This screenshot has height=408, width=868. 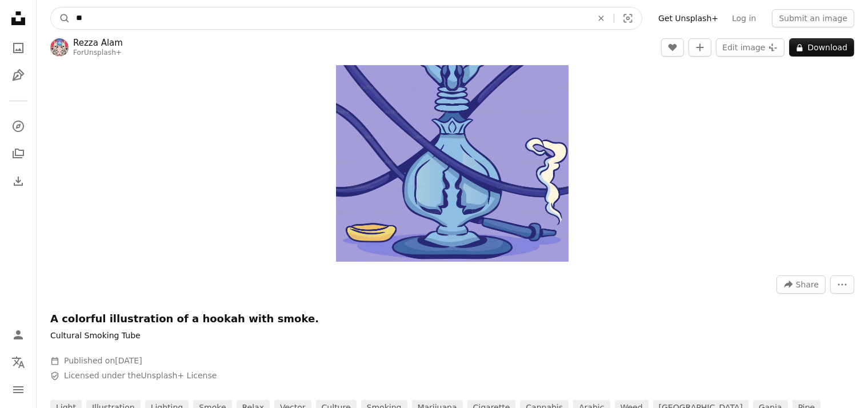 What do you see at coordinates (97, 53) in the screenshot?
I see `div: For` at bounding box center [97, 53].